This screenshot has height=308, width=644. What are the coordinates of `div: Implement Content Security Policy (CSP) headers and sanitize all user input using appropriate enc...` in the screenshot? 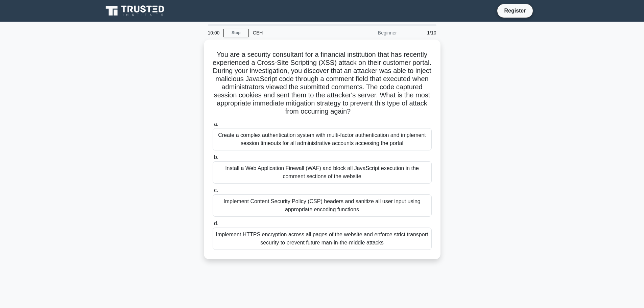 It's located at (322, 205).